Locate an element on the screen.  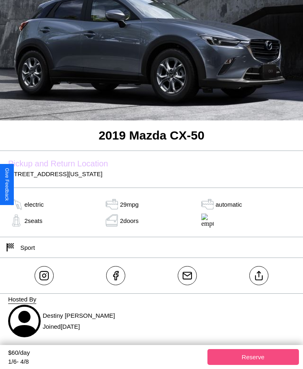
p: 29 mpg is located at coordinates (129, 204).